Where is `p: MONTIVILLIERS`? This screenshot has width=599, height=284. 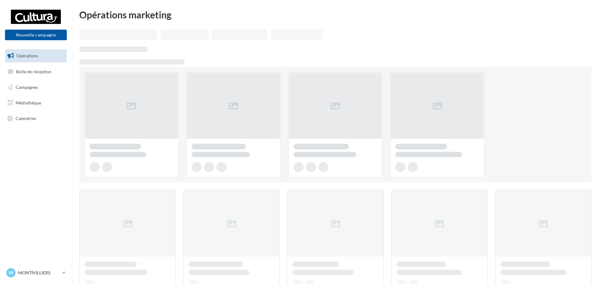 p: MONTIVILLIERS is located at coordinates (39, 273).